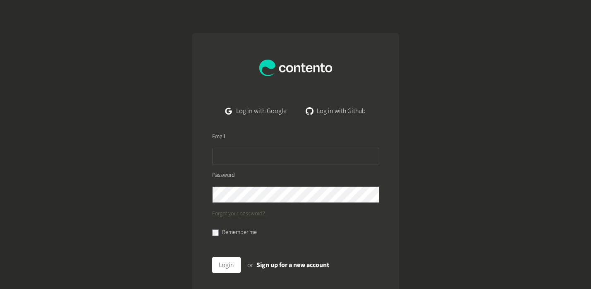 This screenshot has height=289, width=591. I want to click on a: Sign up for a new account, so click(293, 265).